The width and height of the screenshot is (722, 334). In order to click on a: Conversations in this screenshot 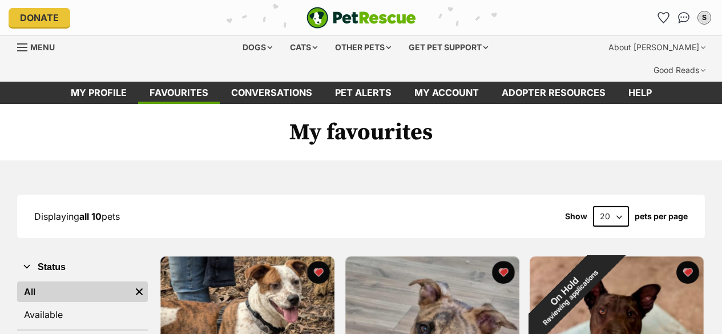, I will do `click(684, 18)`.